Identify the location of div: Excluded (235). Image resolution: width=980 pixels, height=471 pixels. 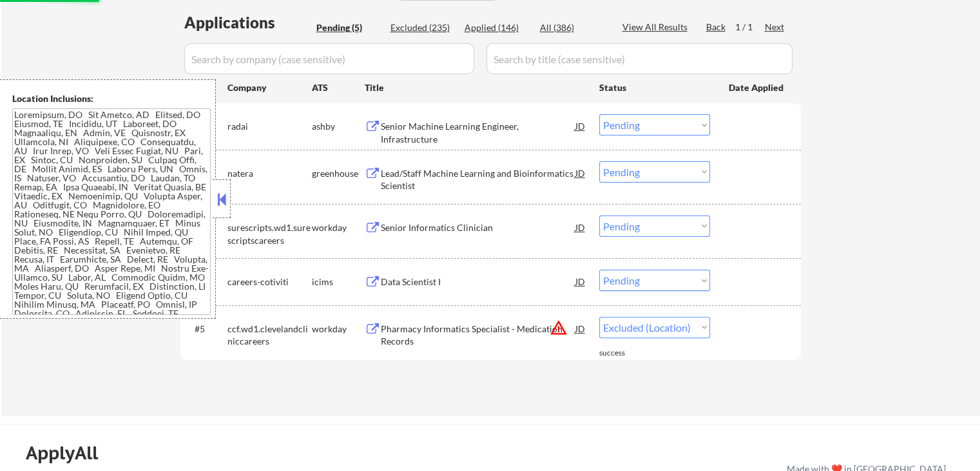
(422, 28).